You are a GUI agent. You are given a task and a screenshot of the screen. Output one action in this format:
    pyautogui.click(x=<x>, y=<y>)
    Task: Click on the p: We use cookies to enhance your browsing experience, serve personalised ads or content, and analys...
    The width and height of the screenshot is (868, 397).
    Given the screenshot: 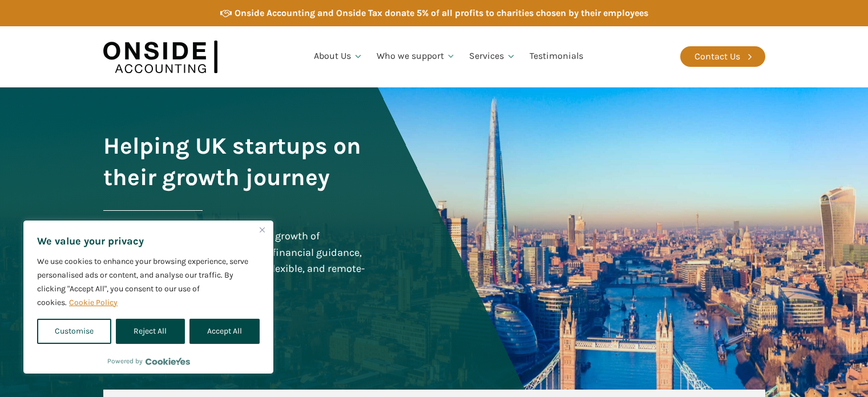 What is the action you would take?
    pyautogui.click(x=148, y=283)
    